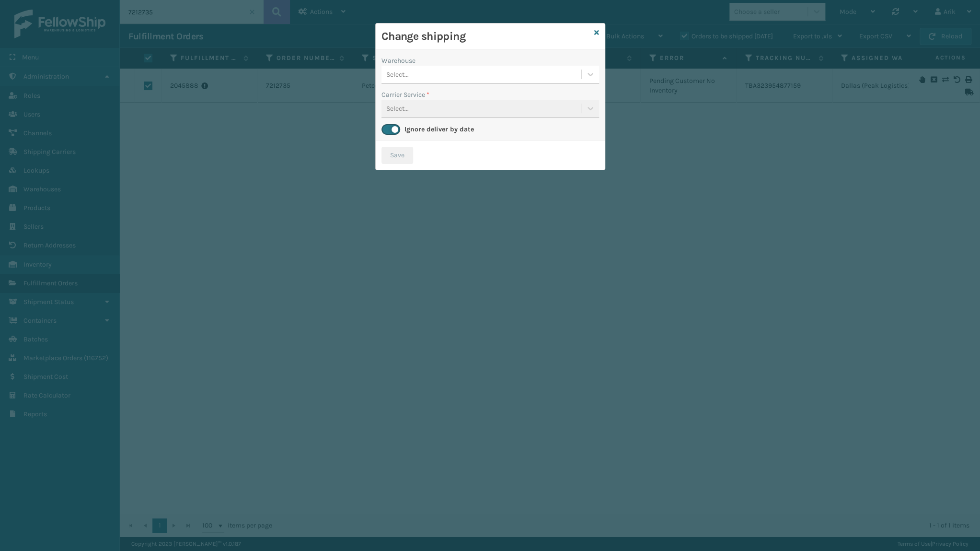  I want to click on label: Ignore deliver by date, so click(439, 129).